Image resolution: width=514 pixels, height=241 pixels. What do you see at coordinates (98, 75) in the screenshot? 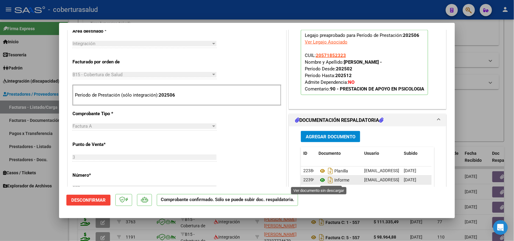
I see `span: B15 - Cobertura de Salud` at bounding box center [98, 75].